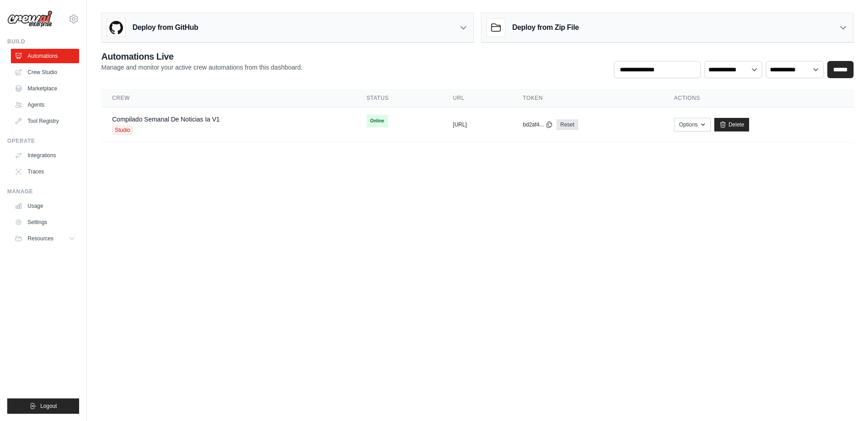  What do you see at coordinates (45, 89) in the screenshot?
I see `a: Marketplace` at bounding box center [45, 89].